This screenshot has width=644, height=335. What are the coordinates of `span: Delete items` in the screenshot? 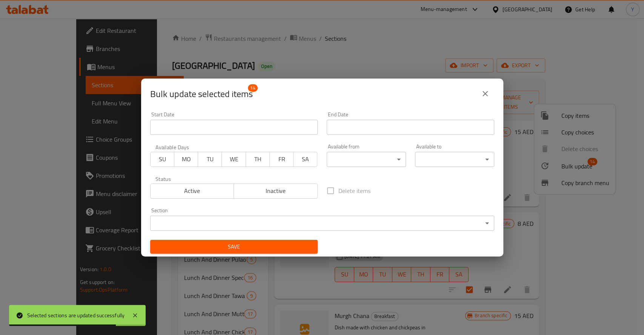 It's located at (354, 191).